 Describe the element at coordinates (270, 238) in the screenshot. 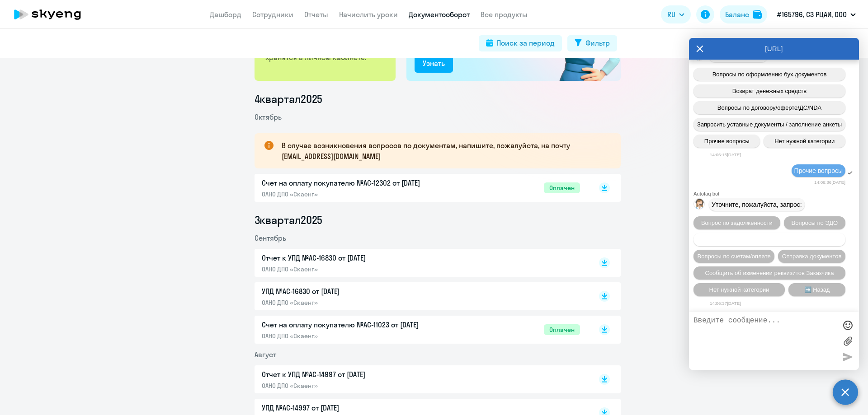

I see `span: Сентябрь` at that location.